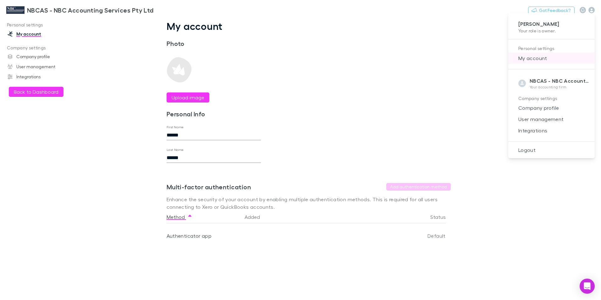 This screenshot has width=601, height=300. I want to click on p: Your role is owner ., so click(552, 31).